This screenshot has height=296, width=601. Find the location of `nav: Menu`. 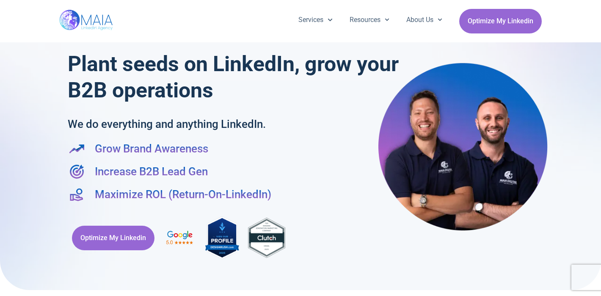

nav: Menu is located at coordinates (370, 20).